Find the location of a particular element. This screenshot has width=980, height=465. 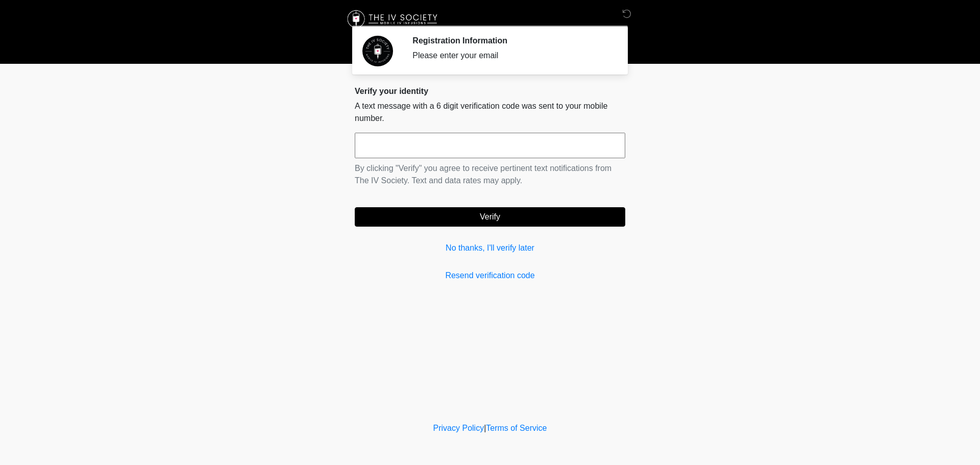

p: By clicking "Verify" you agree to receive pertinent text notifications from The IV Society. Text ... is located at coordinates (490, 174).